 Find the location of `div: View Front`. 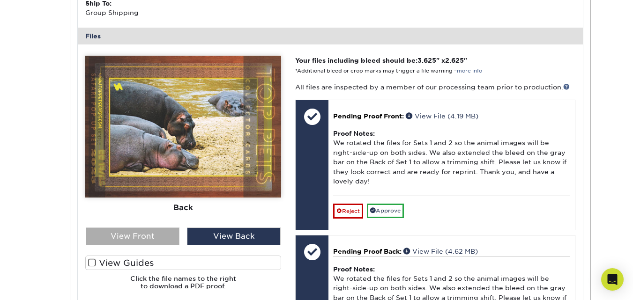

div: View Front is located at coordinates (133, 237).